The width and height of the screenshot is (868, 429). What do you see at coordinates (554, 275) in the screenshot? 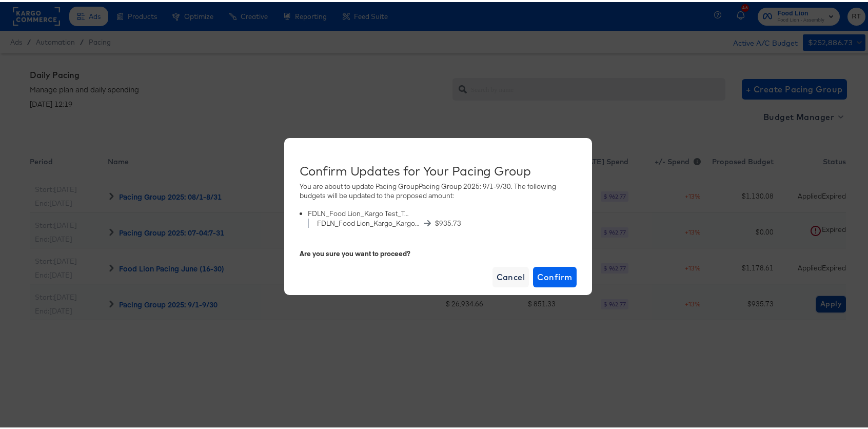
I see `button: Confirm` at bounding box center [554, 275].